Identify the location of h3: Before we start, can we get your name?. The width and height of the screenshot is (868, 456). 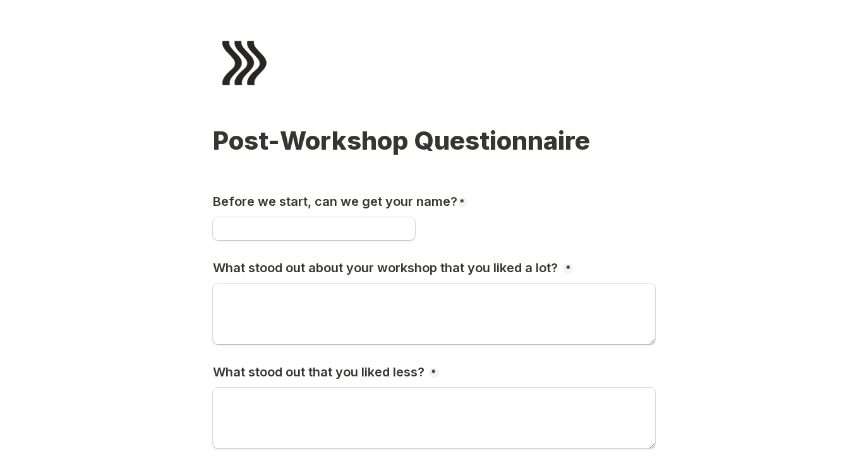
(337, 201).